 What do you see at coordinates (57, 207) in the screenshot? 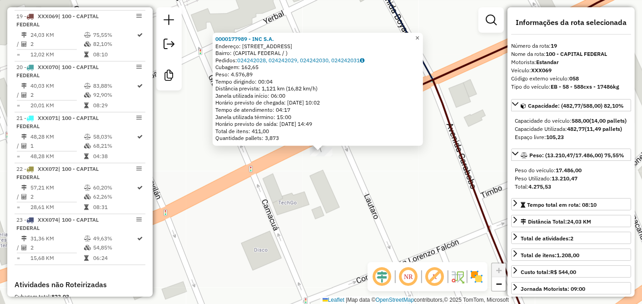
I see `td: 28,61 KM` at bounding box center [57, 207].